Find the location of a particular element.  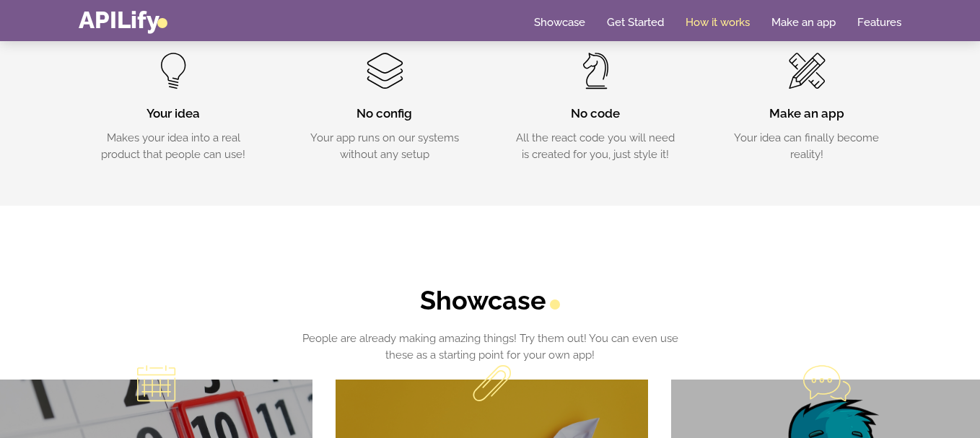

p: People are already making amazing things! Try them out! You can even use these as a starting poin... is located at coordinates (490, 346).